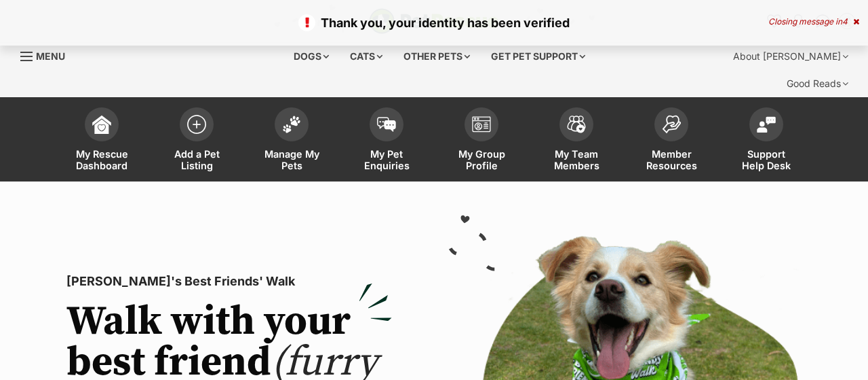 The width and height of the screenshot is (868, 380). What do you see at coordinates (436, 56) in the screenshot?
I see `div: Other pets` at bounding box center [436, 56].